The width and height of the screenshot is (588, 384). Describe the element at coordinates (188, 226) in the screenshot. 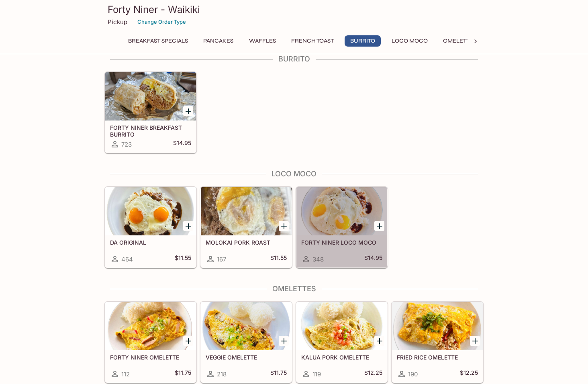

I see `button: Add DA ORIGINAL` at that location.